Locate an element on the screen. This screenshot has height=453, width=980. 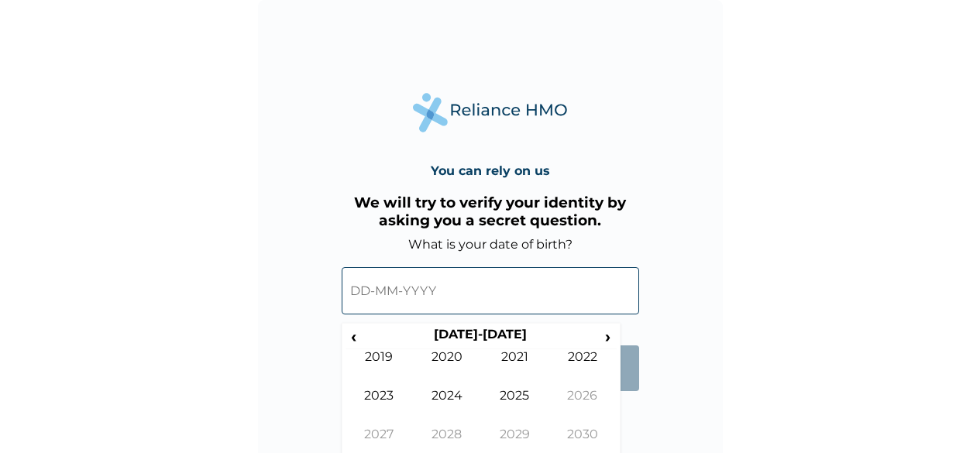
td: 2025 is located at coordinates (515, 407).